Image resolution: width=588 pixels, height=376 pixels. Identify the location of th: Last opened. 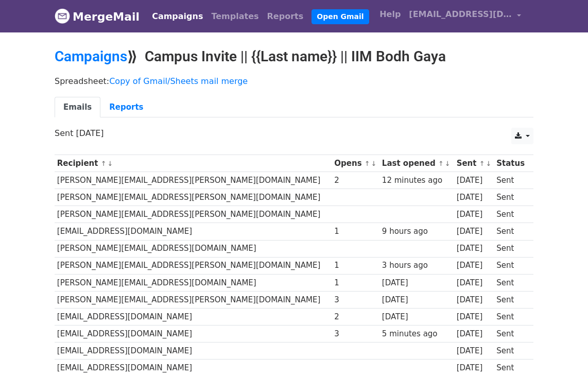
(417, 163).